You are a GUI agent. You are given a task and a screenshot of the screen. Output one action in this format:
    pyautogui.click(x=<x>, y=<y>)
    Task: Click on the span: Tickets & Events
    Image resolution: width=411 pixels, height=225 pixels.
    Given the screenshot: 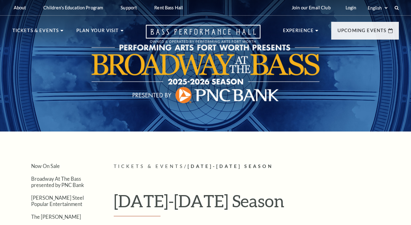 What is the action you would take?
    pyautogui.click(x=149, y=166)
    